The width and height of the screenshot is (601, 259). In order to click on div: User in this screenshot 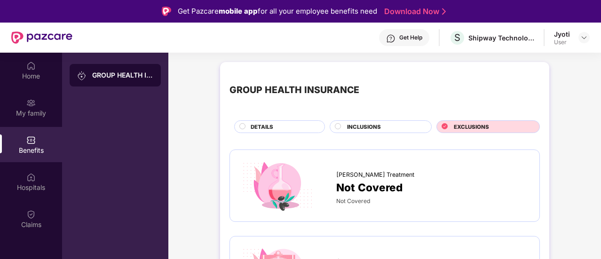, I will do `click(562, 42)`.